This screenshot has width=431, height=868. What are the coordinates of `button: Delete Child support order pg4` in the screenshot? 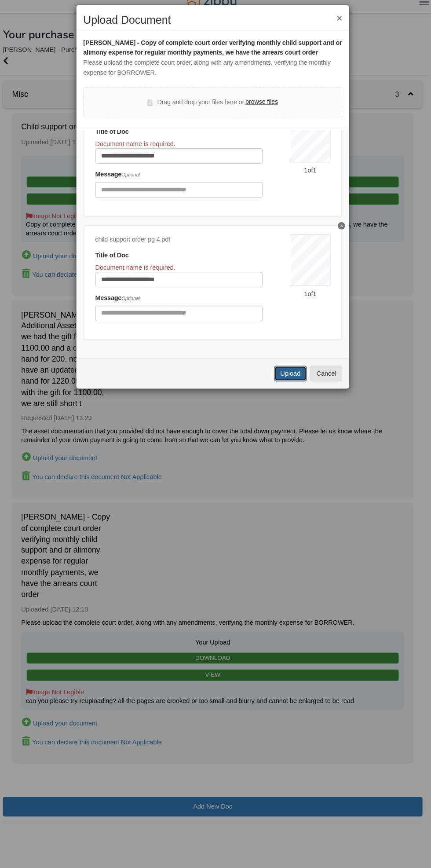 It's located at (340, 226).